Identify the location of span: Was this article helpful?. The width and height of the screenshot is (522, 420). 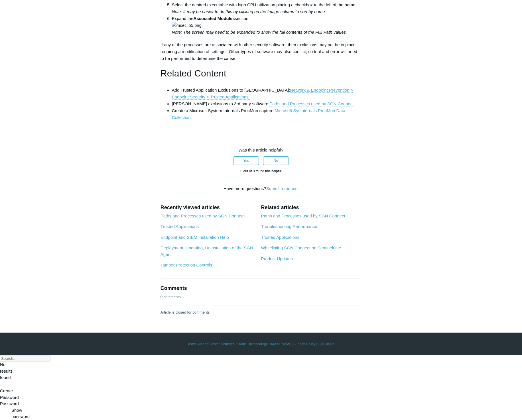
(261, 150).